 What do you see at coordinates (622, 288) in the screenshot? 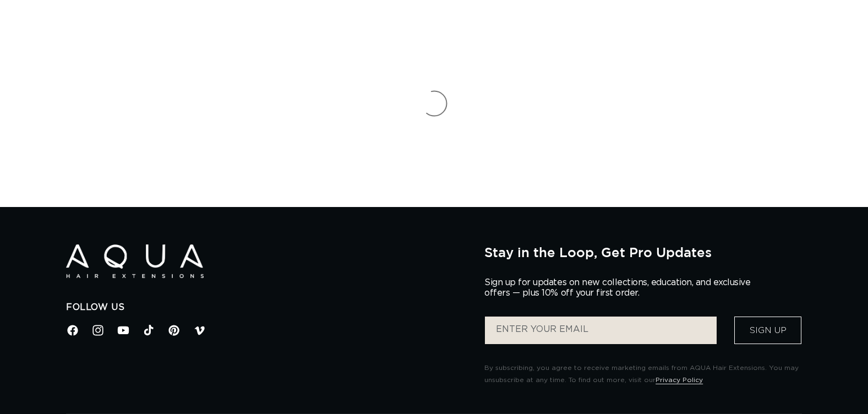
I see `p: Sign up for updates on new collections, education, and exclusive offers — plus 10% off your first...` at bounding box center [622, 288].